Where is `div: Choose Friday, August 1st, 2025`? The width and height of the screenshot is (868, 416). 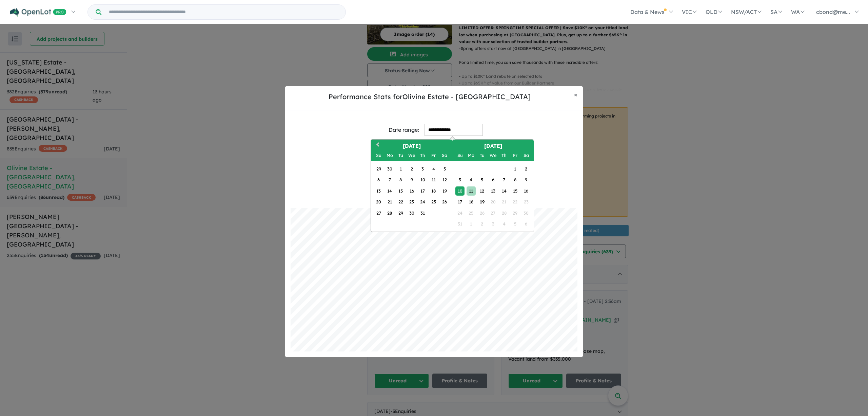
div: Choose Friday, August 1st, 2025 is located at coordinates (515, 169).